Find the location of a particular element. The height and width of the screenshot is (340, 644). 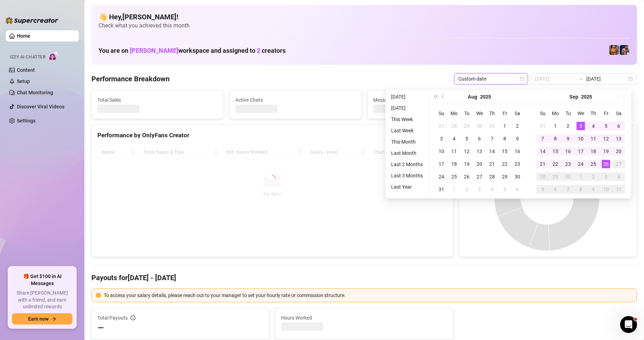

td: 2025-09-24 is located at coordinates (581, 164).